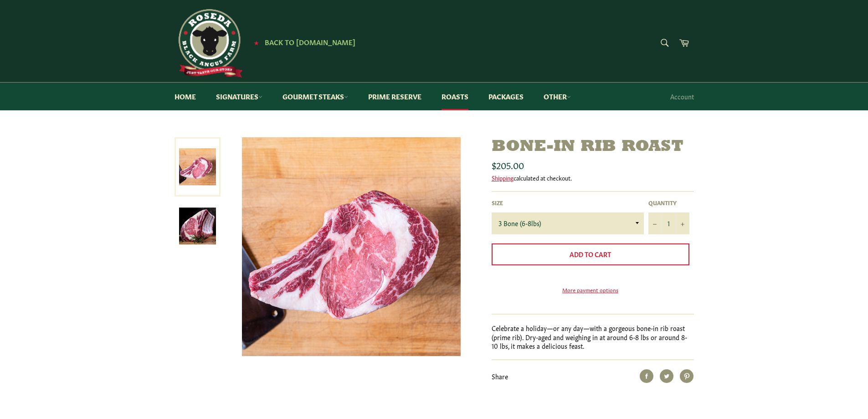 Image resolution: width=868 pixels, height=419 pixels. What do you see at coordinates (592, 147) in the screenshot?
I see `h1: Bone-in Rib Roast` at bounding box center [592, 147].